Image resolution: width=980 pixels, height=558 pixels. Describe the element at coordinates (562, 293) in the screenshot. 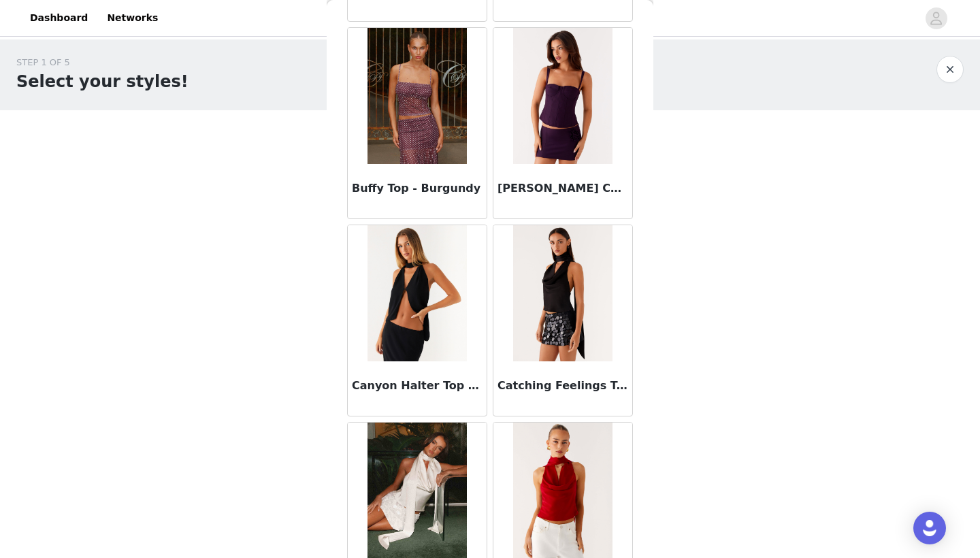

I see `img: Catching Feelings Top - Black` at that location.